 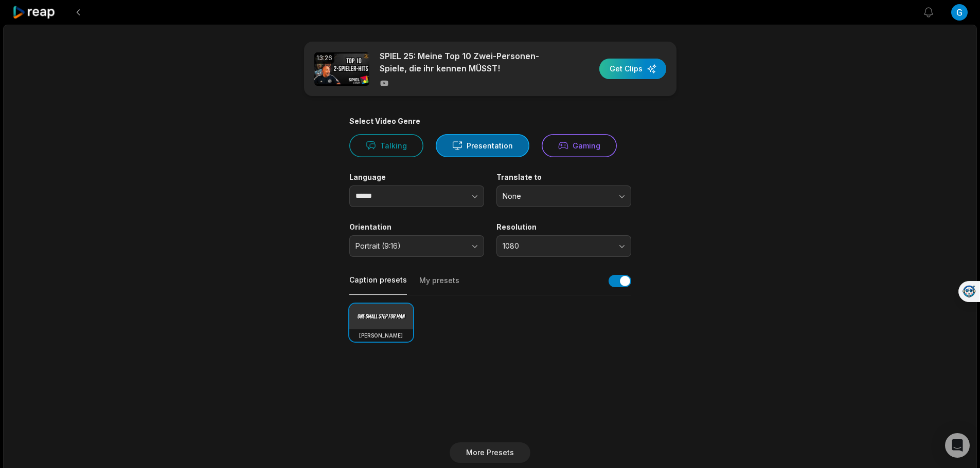 What do you see at coordinates (439, 285) in the screenshot?
I see `button: My presets` at bounding box center [439, 285].